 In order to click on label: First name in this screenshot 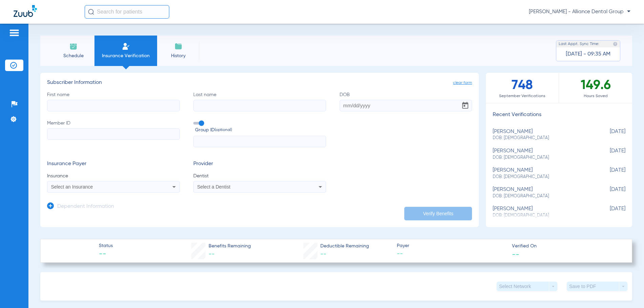, I will do `click(114, 101)`.